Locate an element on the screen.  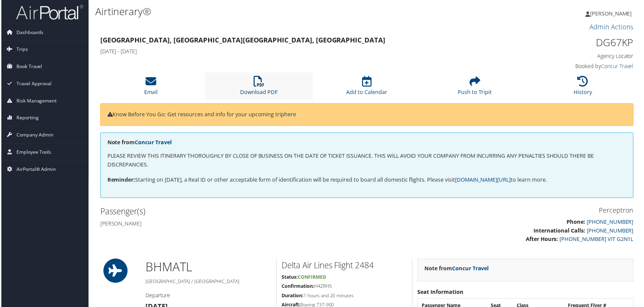
h3: Perceptron is located at coordinates (504, 211).